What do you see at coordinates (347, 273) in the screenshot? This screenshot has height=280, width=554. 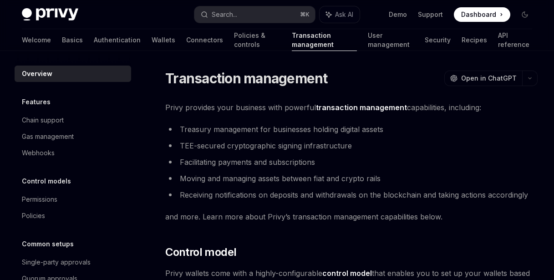 I see `strong: control model` at bounding box center [347, 273].